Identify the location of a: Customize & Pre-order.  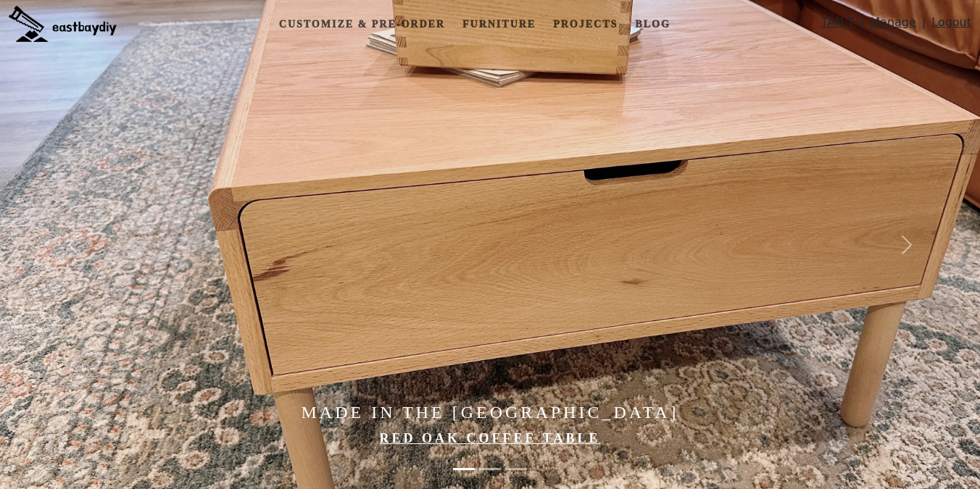
(362, 24).